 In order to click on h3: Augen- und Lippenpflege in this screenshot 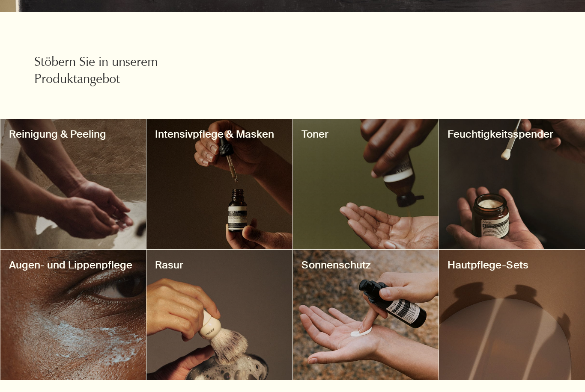, I will do `click(73, 265)`.